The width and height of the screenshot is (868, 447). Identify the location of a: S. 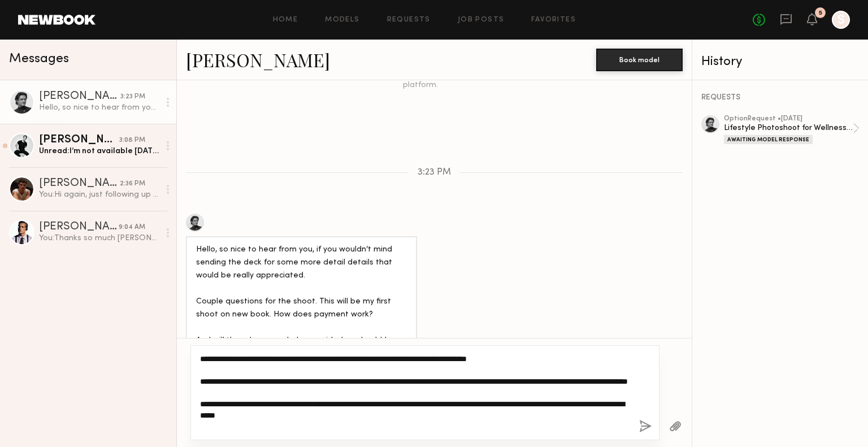
(841, 20).